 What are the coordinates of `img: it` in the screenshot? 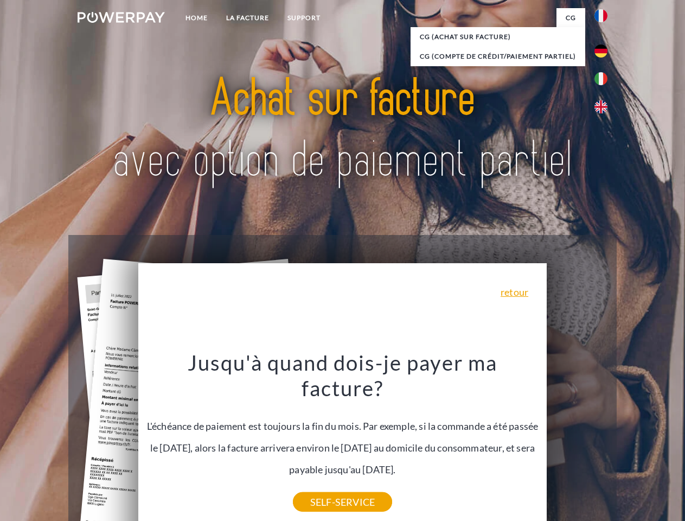 It's located at (601, 79).